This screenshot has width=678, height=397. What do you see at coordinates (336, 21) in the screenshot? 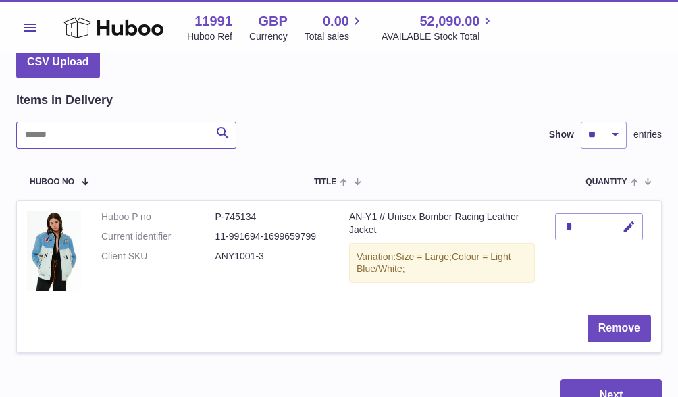
I see `span: 0.00` at bounding box center [336, 21].